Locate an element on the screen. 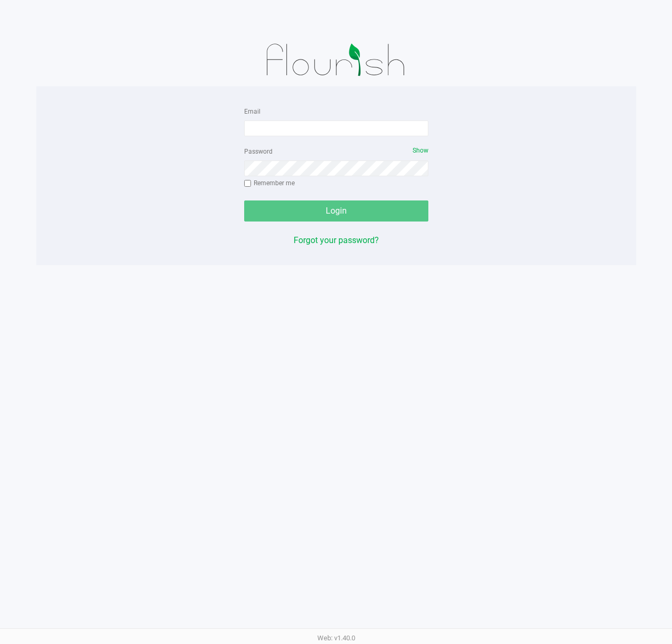 The image size is (672, 644). span: Show is located at coordinates (420, 151).